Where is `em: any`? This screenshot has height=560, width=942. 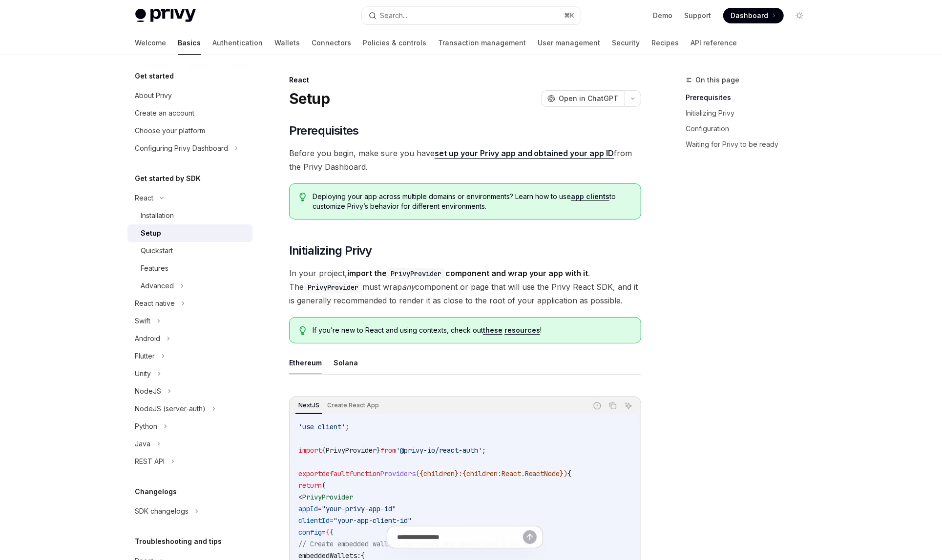
em: any is located at coordinates (408, 287).